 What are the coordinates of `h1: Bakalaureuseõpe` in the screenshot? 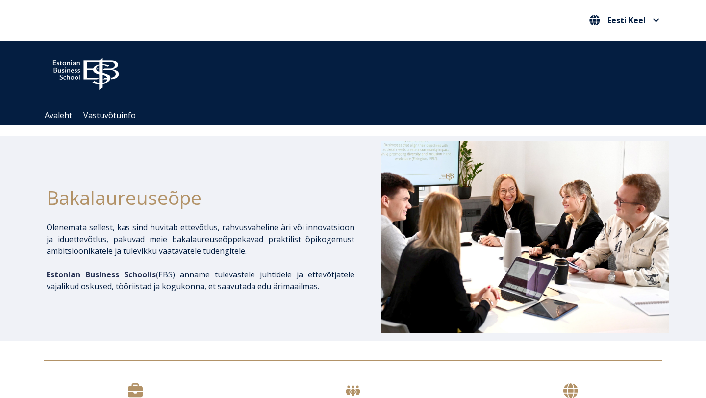 It's located at (200, 197).